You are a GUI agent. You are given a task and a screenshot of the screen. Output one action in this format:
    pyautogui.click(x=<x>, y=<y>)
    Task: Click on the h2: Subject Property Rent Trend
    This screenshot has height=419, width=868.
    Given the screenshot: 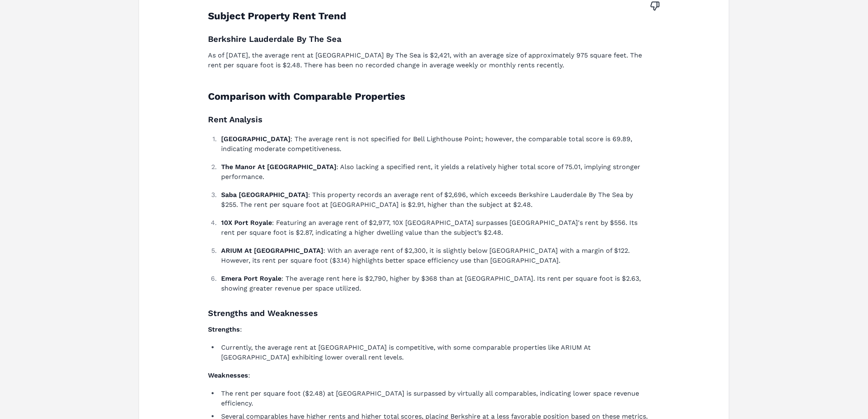 What is the action you would take?
    pyautogui.click(x=429, y=16)
    